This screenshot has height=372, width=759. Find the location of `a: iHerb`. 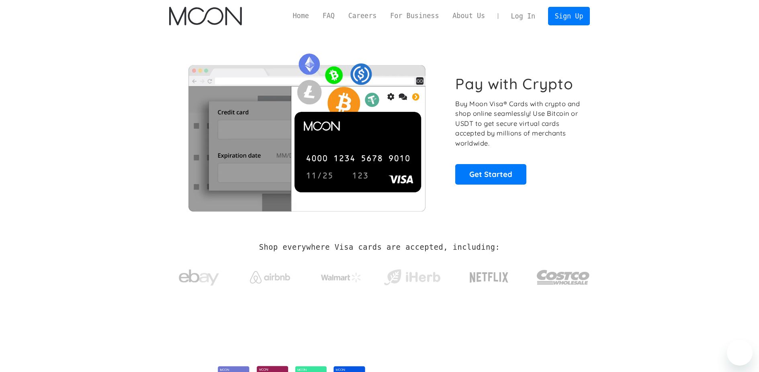

a: iHerb is located at coordinates (412, 275).